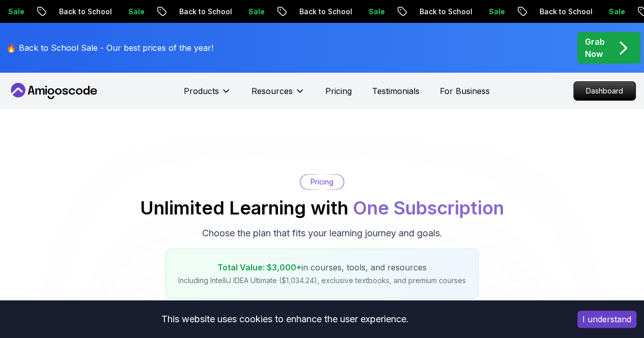 This screenshot has width=644, height=338. Describe the element at coordinates (321, 267) in the screenshot. I see `p: in courses, tools, and resources` at that location.